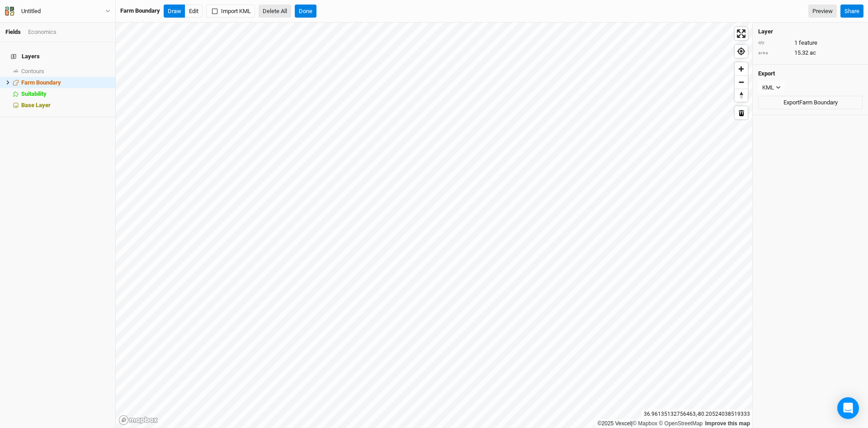 Image resolution: width=868 pixels, height=428 pixels. Describe the element at coordinates (13, 32) in the screenshot. I see `a: Fields` at that location.